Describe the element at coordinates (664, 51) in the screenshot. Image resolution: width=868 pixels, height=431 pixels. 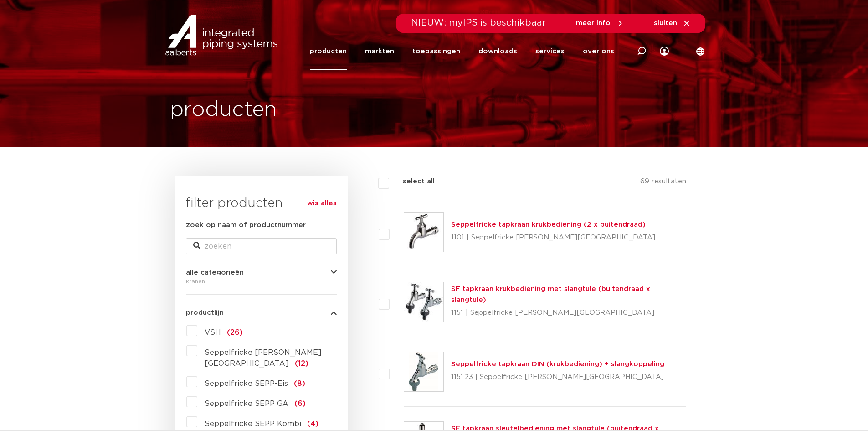
I see `div: my IPS` at that location.